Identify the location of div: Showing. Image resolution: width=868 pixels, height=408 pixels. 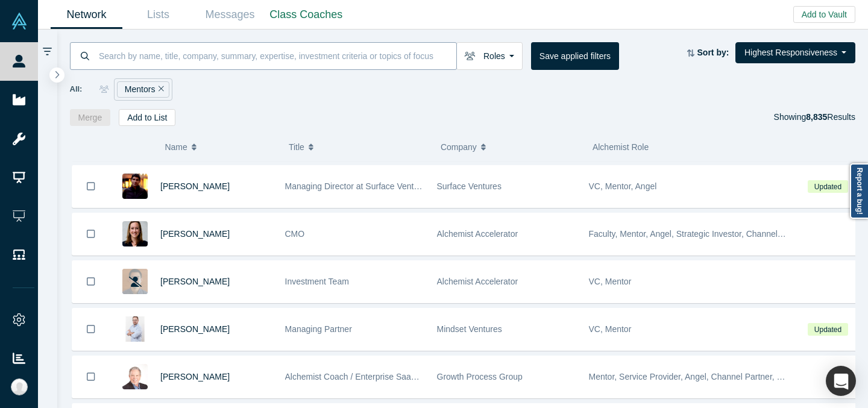
(815, 117).